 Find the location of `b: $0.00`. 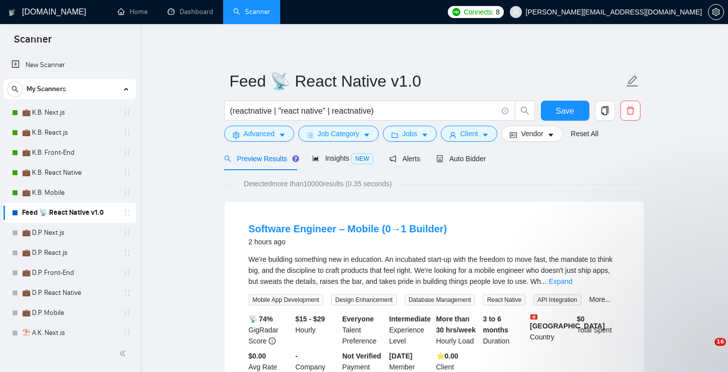

b: $0.00 is located at coordinates (257, 356).